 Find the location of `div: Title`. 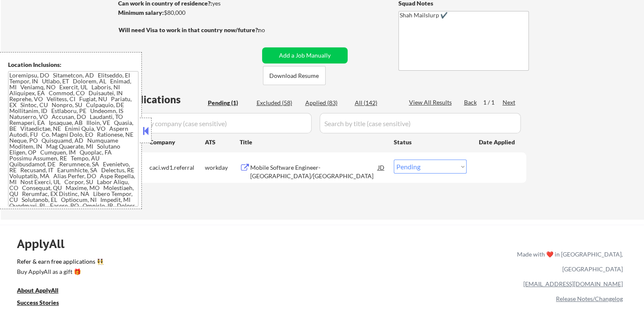

div: Title is located at coordinates (312, 142).